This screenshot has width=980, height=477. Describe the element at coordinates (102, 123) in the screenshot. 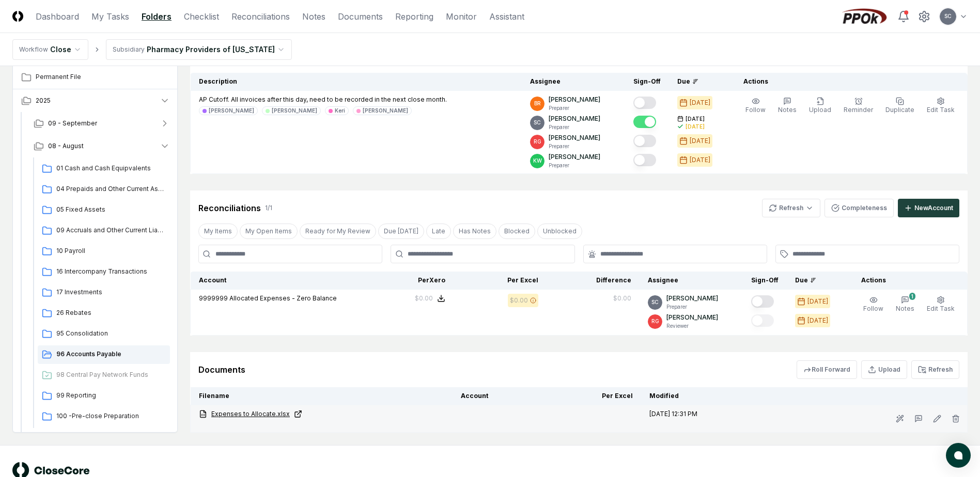

I see `button: 09 - September` at that location.